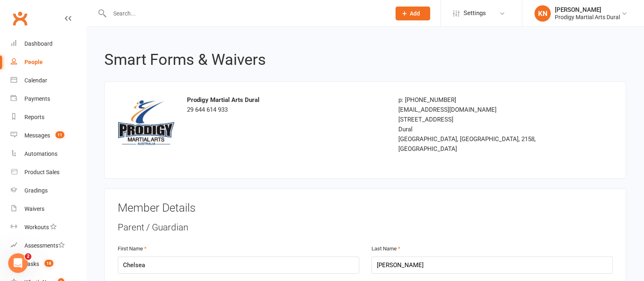 Image resolution: width=644 pixels, height=281 pixels. What do you see at coordinates (44, 245) in the screenshot?
I see `div: Assessments` at bounding box center [44, 245].